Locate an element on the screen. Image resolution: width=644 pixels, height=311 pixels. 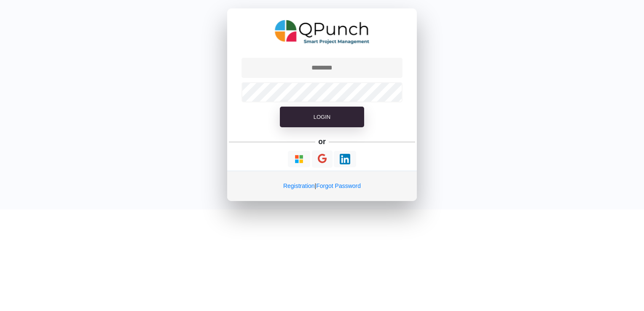
span: Login is located at coordinates (322, 117).